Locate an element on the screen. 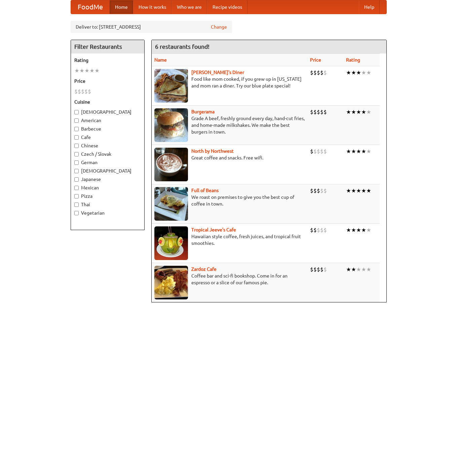 The width and height of the screenshot is (457, 476). input: Cafe is located at coordinates (77, 137).